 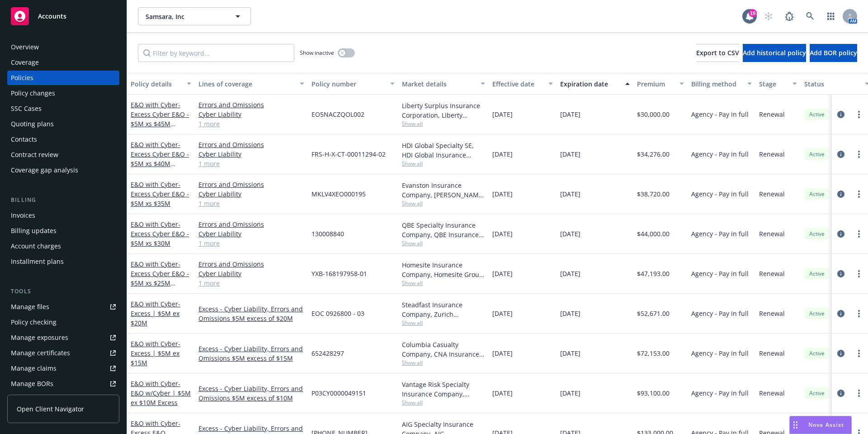 What do you see at coordinates (653, 114) in the screenshot?
I see `span: $30,000.00` at bounding box center [653, 114].